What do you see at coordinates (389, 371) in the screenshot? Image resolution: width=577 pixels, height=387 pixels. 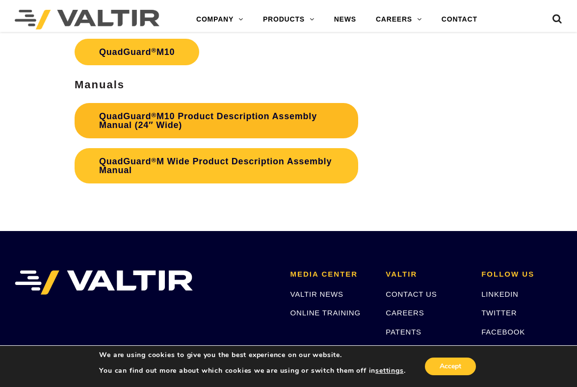 I see `button: settings` at bounding box center [389, 371].